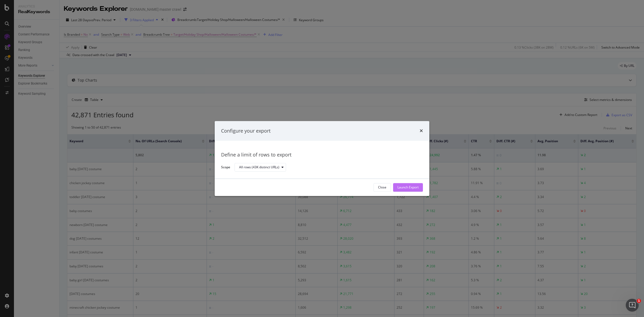 The height and width of the screenshot is (317, 644). What do you see at coordinates (322, 158) in the screenshot?
I see `div: modal` at bounding box center [322, 158].